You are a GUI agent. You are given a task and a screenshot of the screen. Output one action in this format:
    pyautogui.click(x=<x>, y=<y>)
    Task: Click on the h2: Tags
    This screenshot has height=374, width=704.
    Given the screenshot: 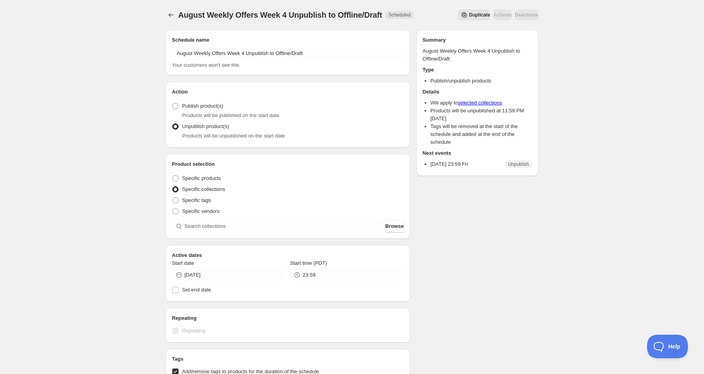 What is the action you would take?
    pyautogui.click(x=288, y=359)
    